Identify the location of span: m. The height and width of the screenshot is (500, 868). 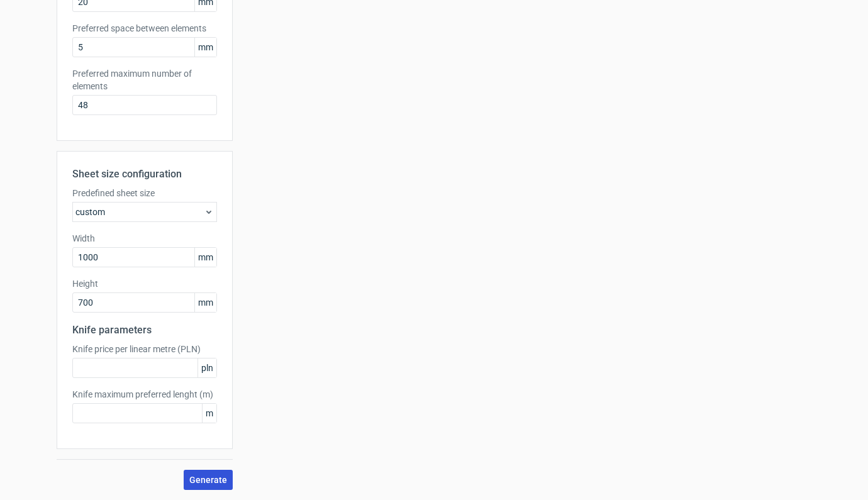
(209, 413).